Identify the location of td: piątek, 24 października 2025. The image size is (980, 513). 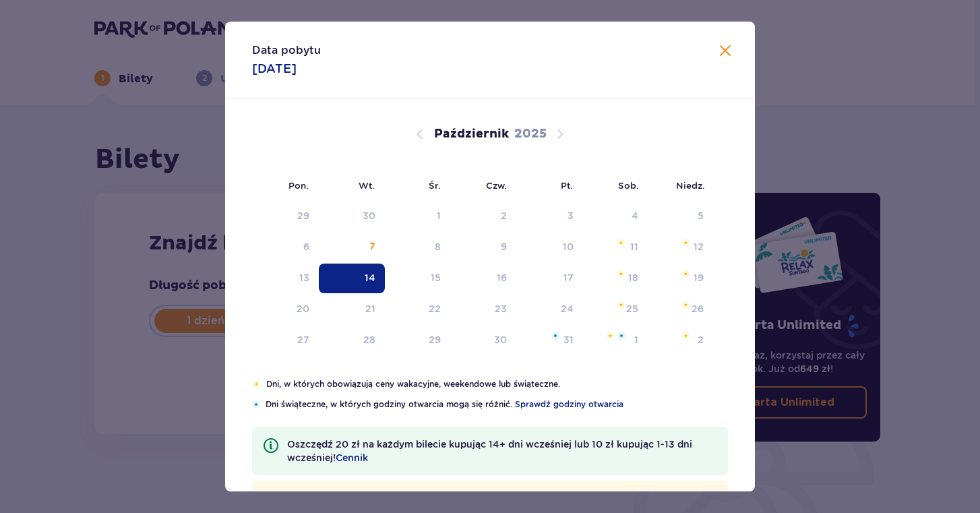
(549, 309).